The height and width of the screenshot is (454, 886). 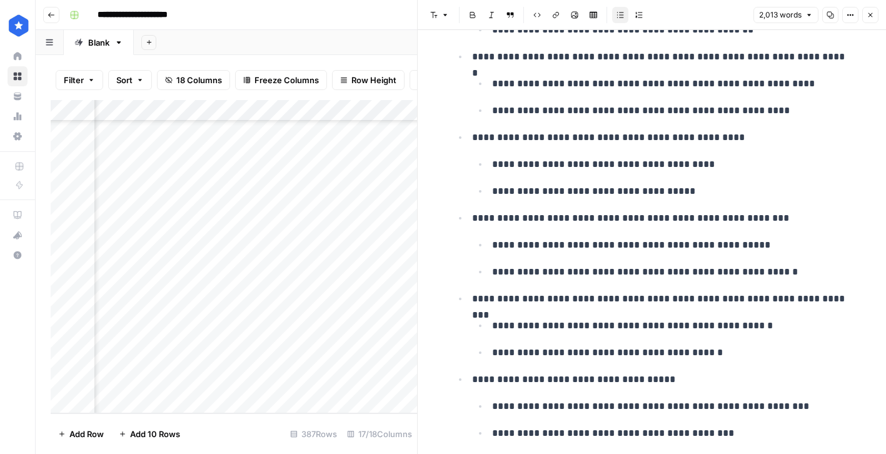 What do you see at coordinates (79, 80) in the screenshot?
I see `button: Filter` at bounding box center [79, 80].